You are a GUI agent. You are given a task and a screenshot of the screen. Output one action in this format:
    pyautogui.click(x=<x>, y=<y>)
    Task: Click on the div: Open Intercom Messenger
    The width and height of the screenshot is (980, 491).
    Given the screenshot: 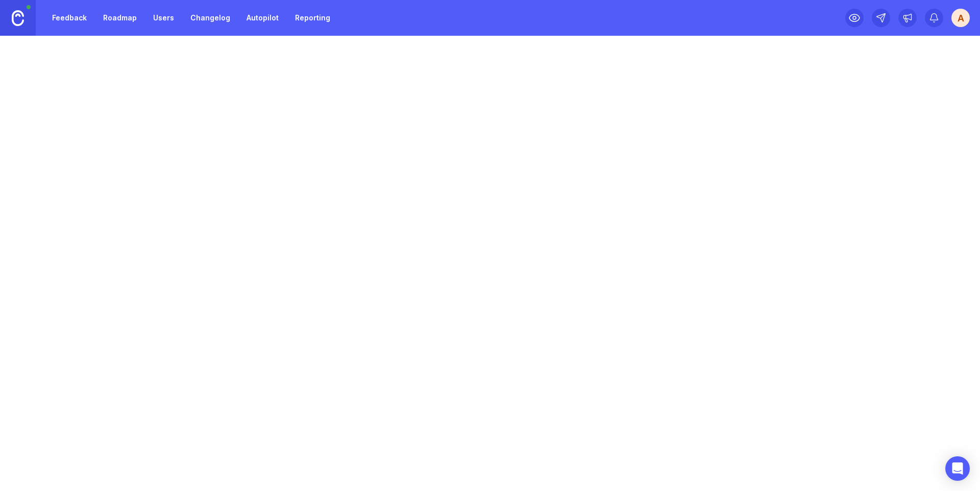 What is the action you would take?
    pyautogui.click(x=957, y=469)
    